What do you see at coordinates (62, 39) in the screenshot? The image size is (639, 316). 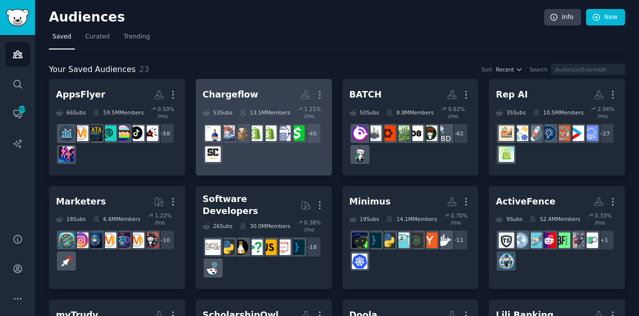 I see `a: Saved` at bounding box center [62, 39].